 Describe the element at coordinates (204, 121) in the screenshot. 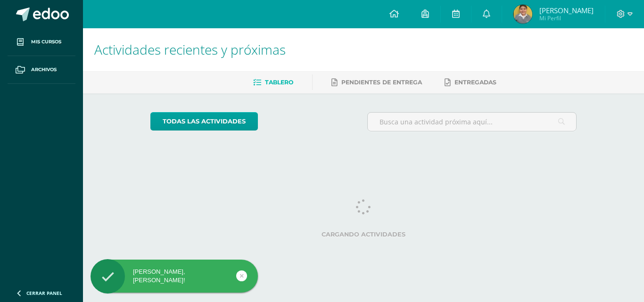

I see `a: todas las Actividades` at that location.